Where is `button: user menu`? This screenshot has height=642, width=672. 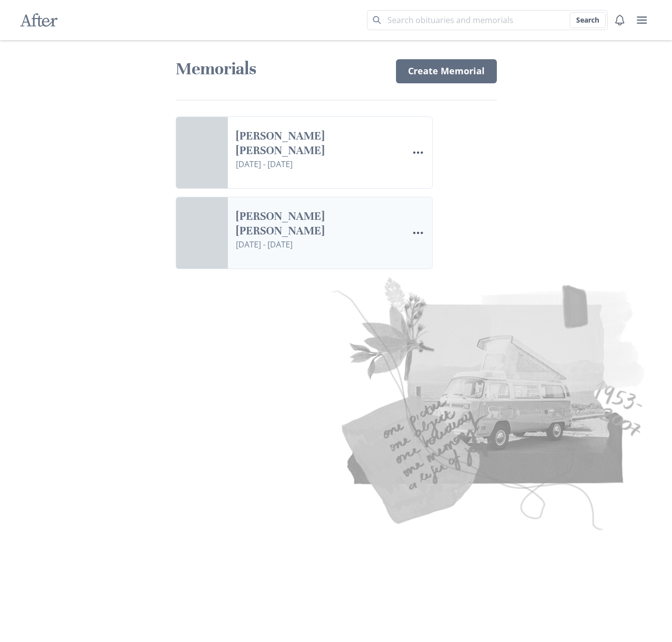
button: user menu is located at coordinates (642, 20).